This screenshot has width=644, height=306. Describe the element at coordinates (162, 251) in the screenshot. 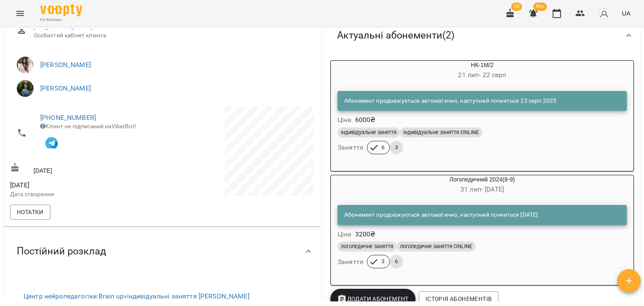

I see `div: Постійний розклад` at that location.